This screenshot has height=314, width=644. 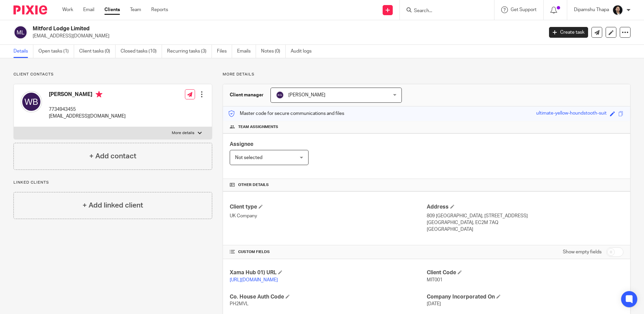 What do you see at coordinates (246, 51) in the screenshot?
I see `a: Emails` at bounding box center [246, 51].